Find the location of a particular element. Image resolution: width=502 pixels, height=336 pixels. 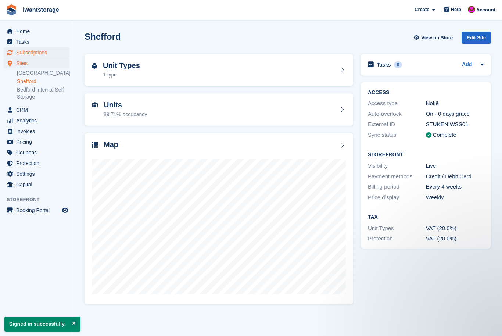

span: View on Store is located at coordinates (437, 38).